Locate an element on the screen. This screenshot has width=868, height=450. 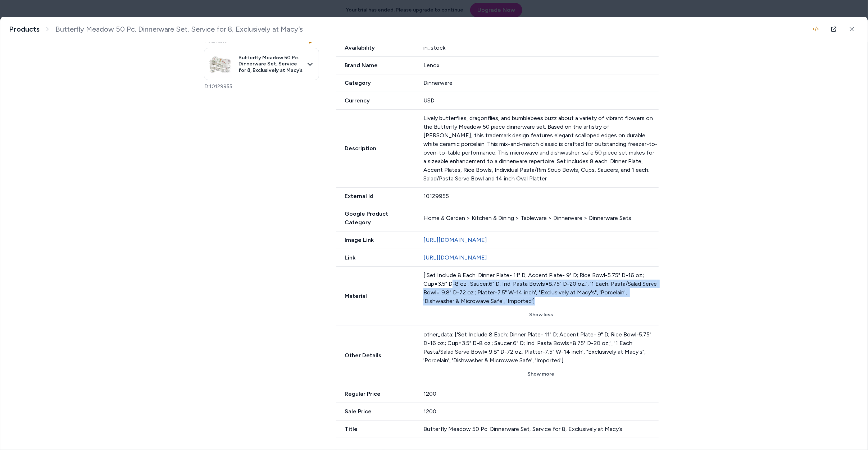
span: Category is located at coordinates (376, 83).